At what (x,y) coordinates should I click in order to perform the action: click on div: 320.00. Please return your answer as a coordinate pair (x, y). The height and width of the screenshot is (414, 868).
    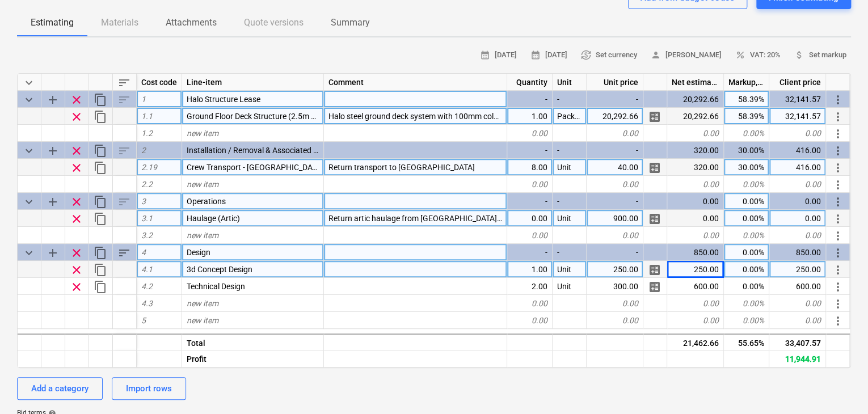
    Looking at the image, I should click on (695, 167).